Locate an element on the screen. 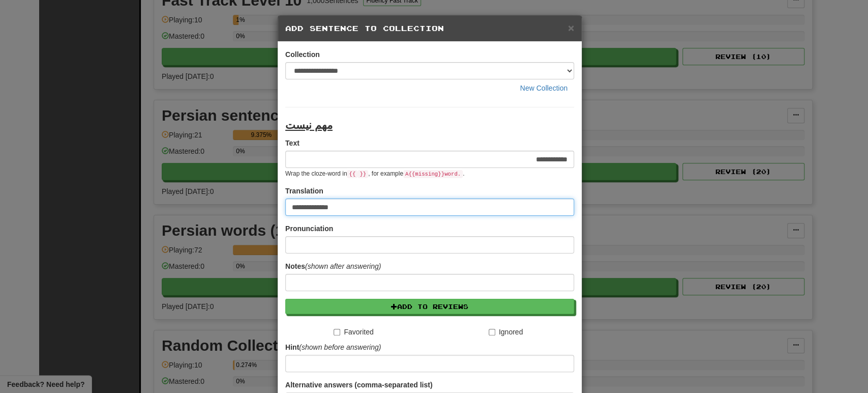 The height and width of the screenshot is (393, 868). label: Hint is located at coordinates (334, 347).